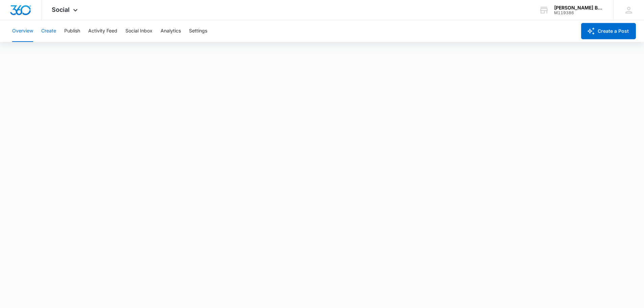 The height and width of the screenshot is (308, 644). What do you see at coordinates (579, 8) in the screenshot?
I see `div: account name` at bounding box center [579, 8].